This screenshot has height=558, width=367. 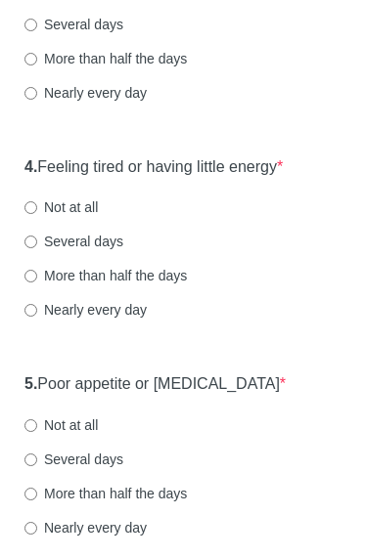 I want to click on strong: 5., so click(x=30, y=383).